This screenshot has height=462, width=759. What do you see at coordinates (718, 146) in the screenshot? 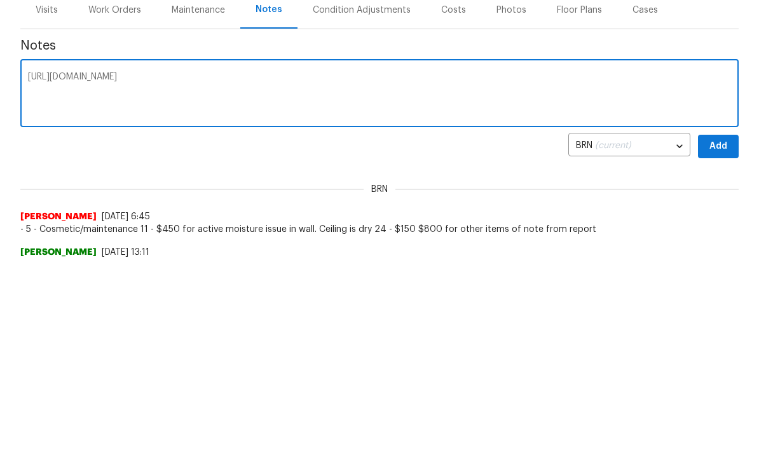
I see `span: Add` at bounding box center [718, 146].